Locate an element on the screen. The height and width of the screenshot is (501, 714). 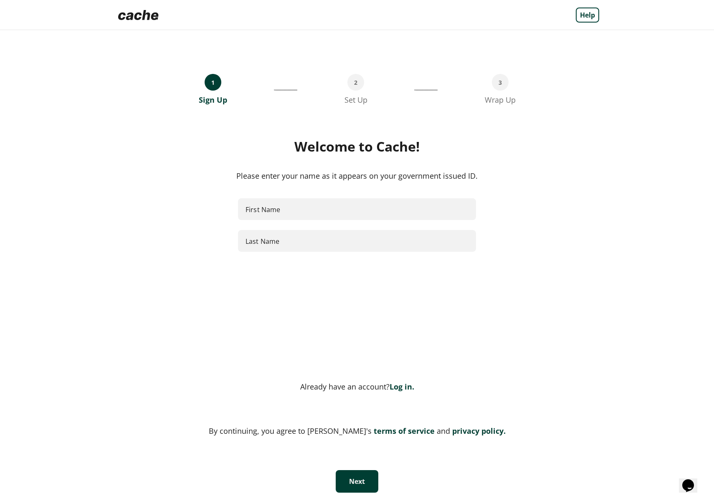
div: 1 is located at coordinates (213, 82).